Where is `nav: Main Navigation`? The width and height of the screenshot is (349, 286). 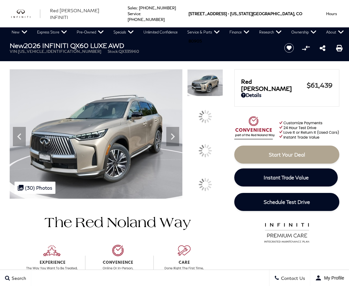 nav: Main Navigation is located at coordinates (178, 32).